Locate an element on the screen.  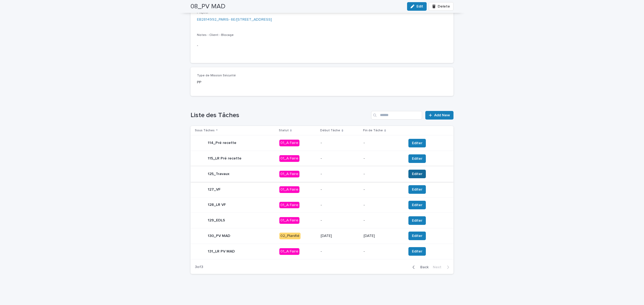
span: Delete is located at coordinates (444, 6).